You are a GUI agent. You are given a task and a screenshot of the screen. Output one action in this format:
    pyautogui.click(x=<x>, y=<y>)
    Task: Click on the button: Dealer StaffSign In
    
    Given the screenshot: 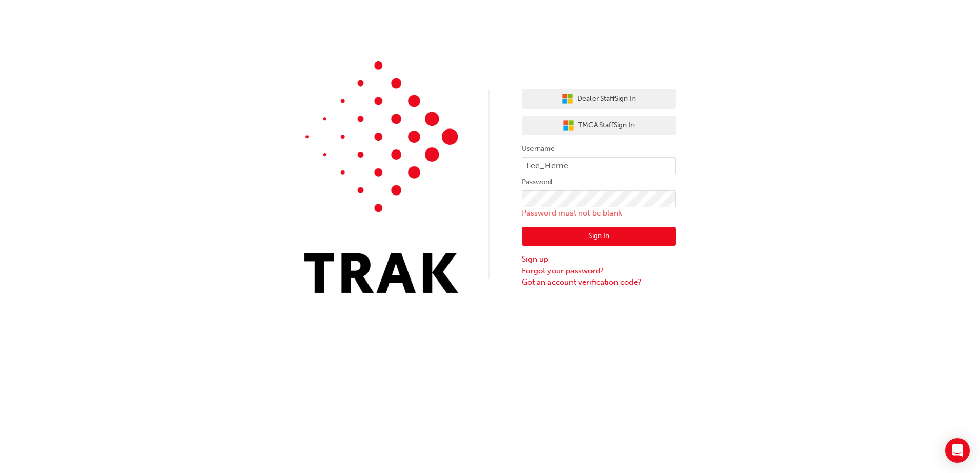 What is the action you would take?
    pyautogui.click(x=598, y=99)
    